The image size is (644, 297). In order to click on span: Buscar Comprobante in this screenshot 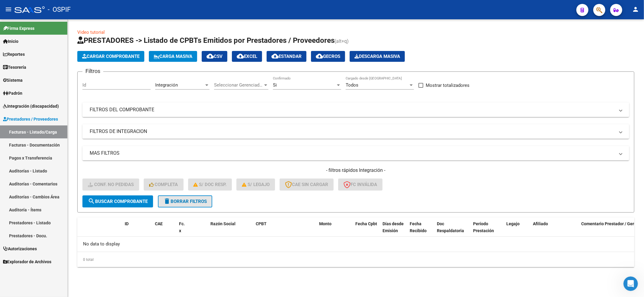, I will do `click(117, 202)`.